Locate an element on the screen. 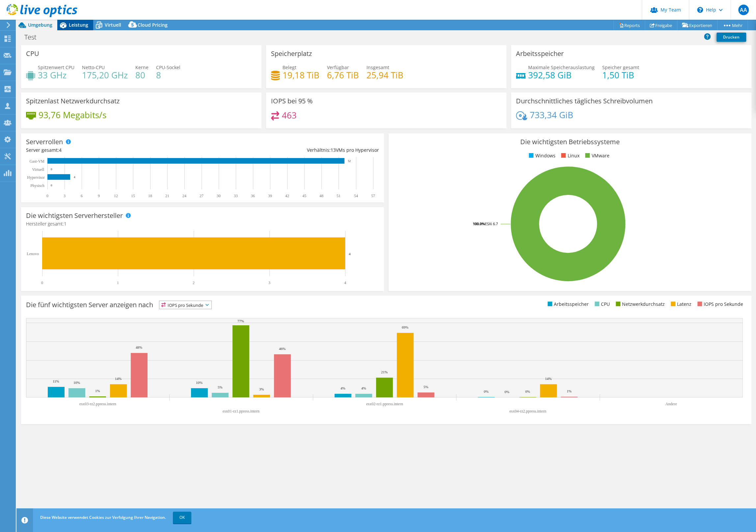  text: 77% is located at coordinates (241, 321).